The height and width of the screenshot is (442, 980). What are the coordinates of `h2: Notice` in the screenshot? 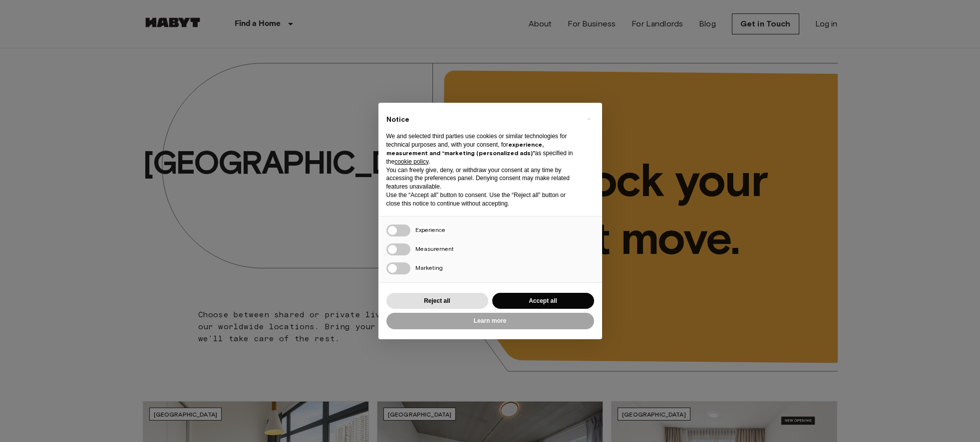 It's located at (482, 119).